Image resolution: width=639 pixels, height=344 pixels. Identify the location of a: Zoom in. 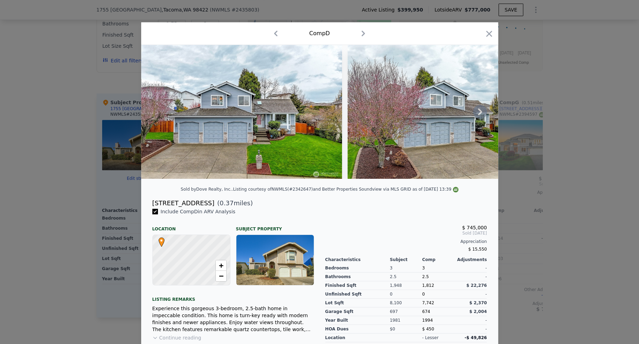
(221, 266).